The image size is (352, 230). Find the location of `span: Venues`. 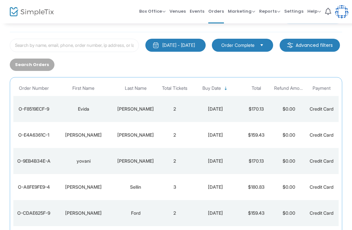

span: Venues is located at coordinates (178, 11).